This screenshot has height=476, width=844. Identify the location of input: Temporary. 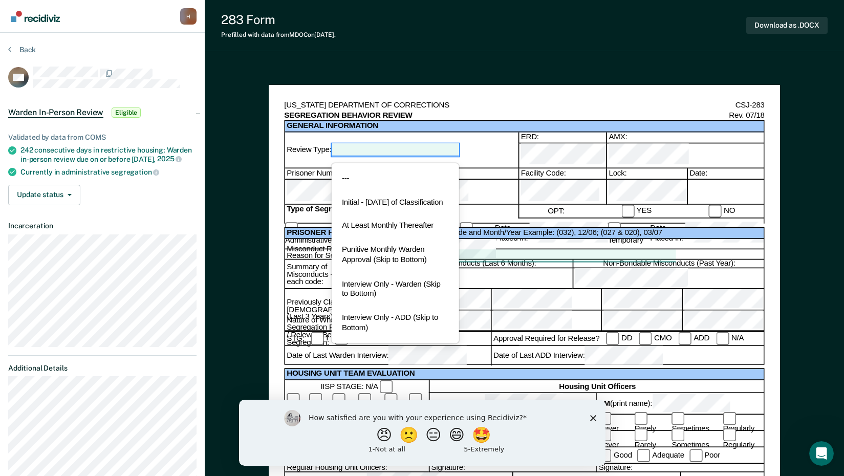
(614, 228).